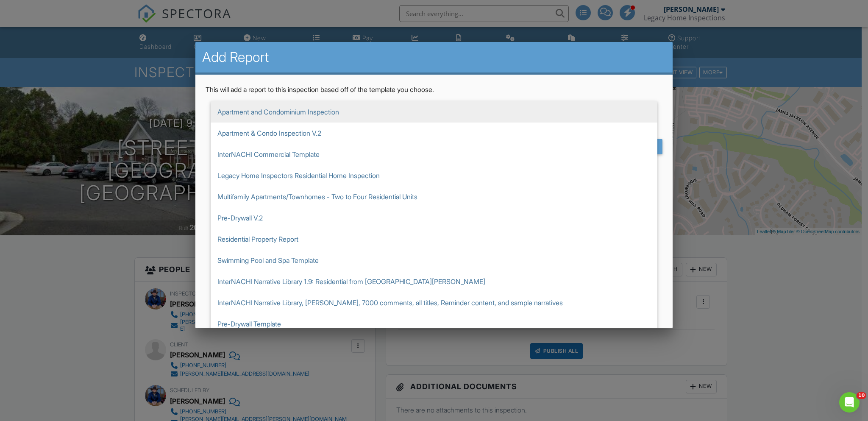  Describe the element at coordinates (434, 89) in the screenshot. I see `p: This will add a report to this inspection based off of the template you choose.` at that location.